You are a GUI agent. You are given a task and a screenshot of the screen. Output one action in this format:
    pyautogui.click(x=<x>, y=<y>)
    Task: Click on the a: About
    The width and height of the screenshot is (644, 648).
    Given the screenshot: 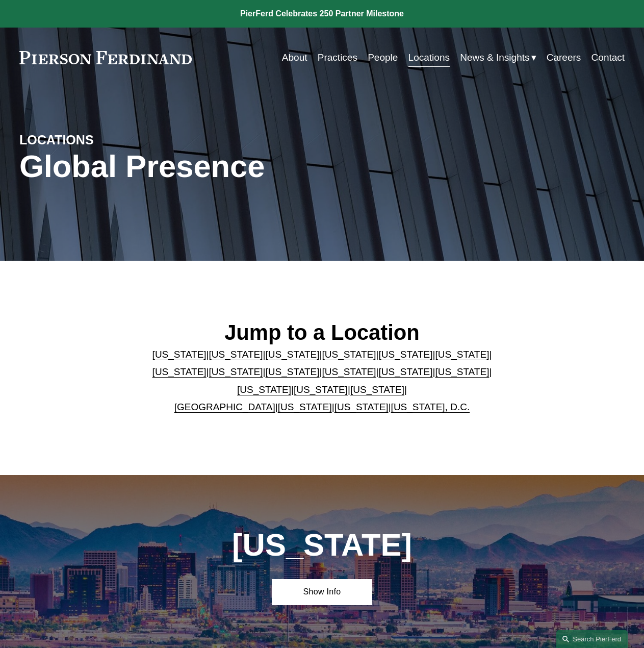 What is the action you would take?
    pyautogui.click(x=295, y=58)
    